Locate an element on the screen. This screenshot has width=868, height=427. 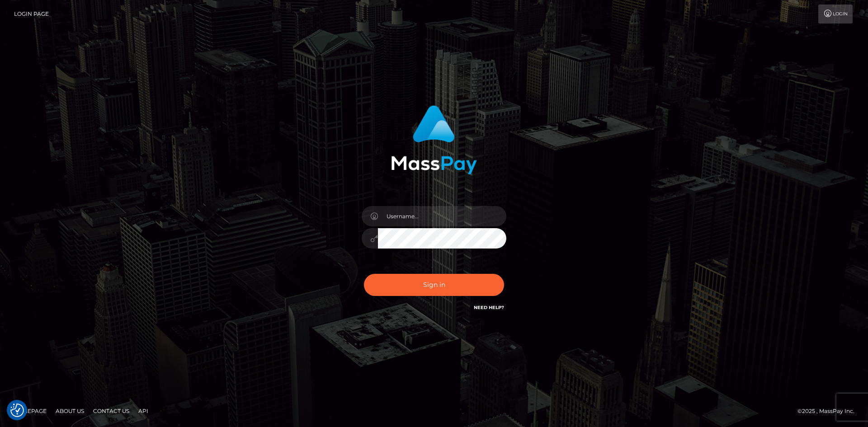
a: API is located at coordinates (143, 411).